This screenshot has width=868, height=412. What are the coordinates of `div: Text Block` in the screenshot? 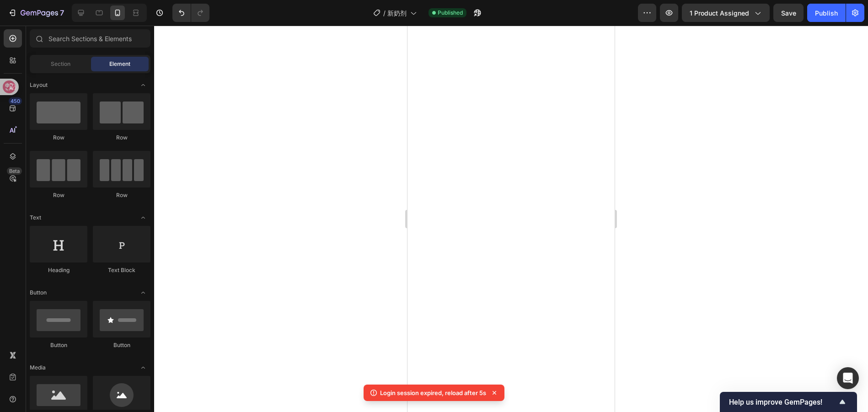 It's located at (122, 270).